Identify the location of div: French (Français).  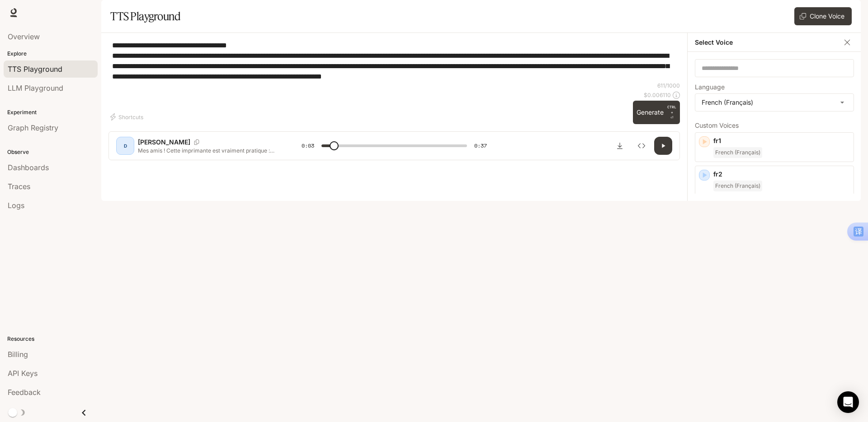
(774, 102).